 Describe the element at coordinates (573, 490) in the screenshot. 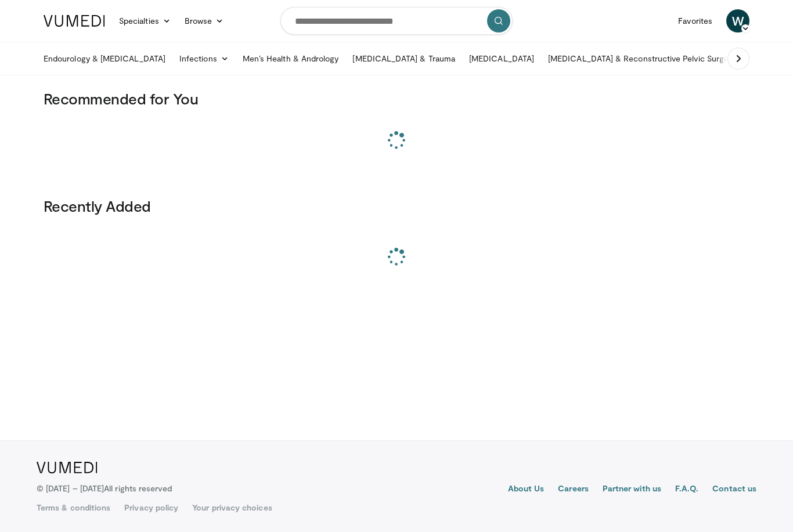

I see `a: Careers` at that location.